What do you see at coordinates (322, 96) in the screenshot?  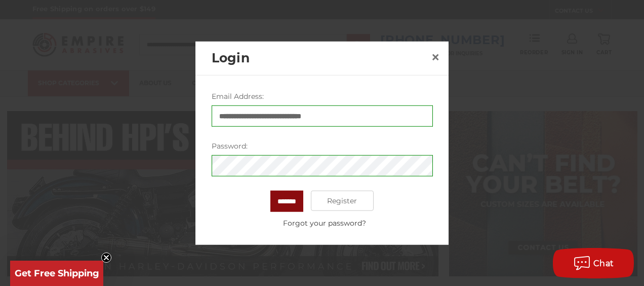 I see `label: Email Address:` at bounding box center [322, 96].